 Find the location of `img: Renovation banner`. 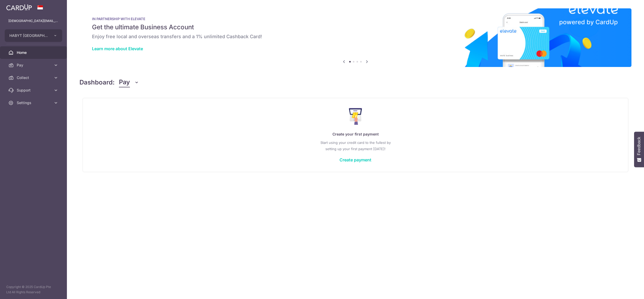

img: Renovation banner is located at coordinates (355, 38).